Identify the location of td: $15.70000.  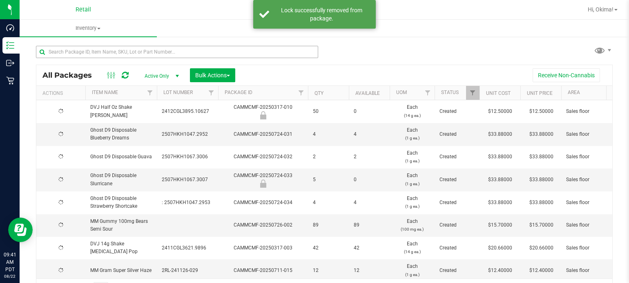
(500, 225).